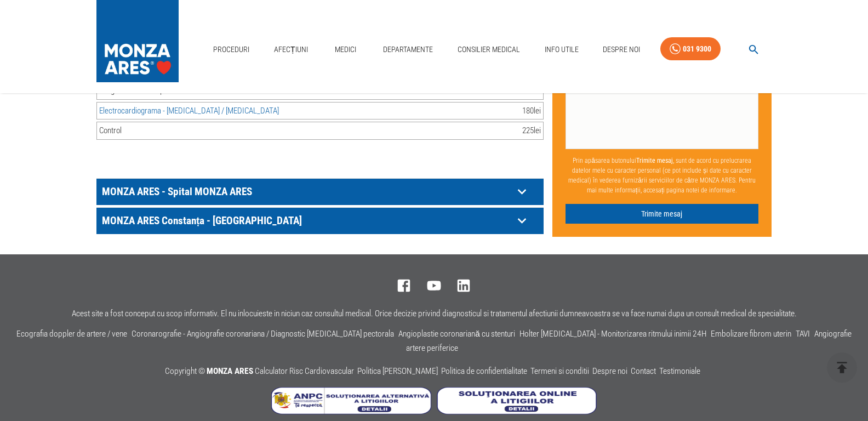 The image size is (868, 421). I want to click on div: Control, so click(110, 130).